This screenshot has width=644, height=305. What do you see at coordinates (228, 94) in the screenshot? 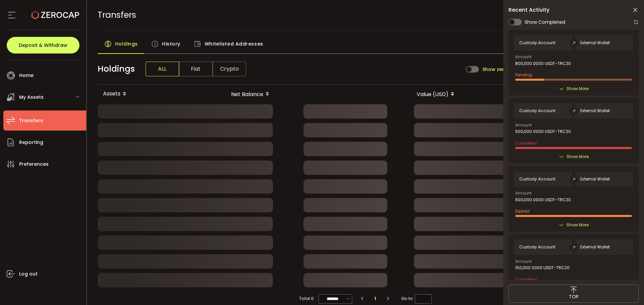
I see `div: Net Balance` at bounding box center [228, 94].